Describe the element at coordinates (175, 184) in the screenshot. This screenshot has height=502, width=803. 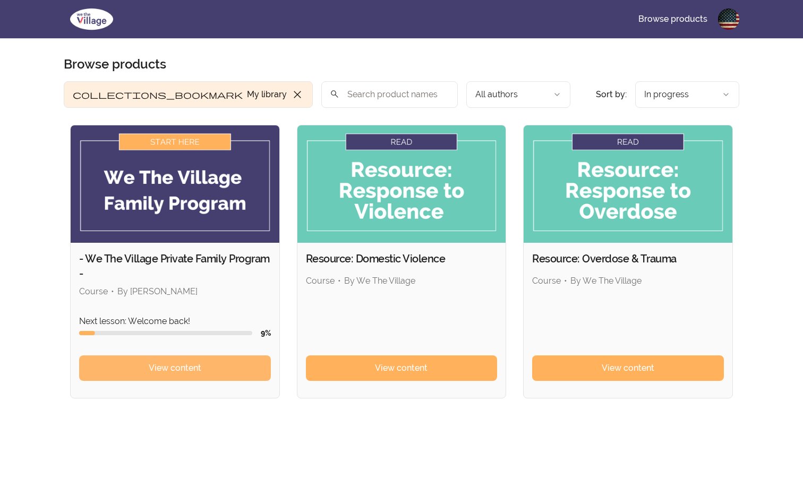
I see `img: Product image for - We The Village Private Family Program -` at that location.